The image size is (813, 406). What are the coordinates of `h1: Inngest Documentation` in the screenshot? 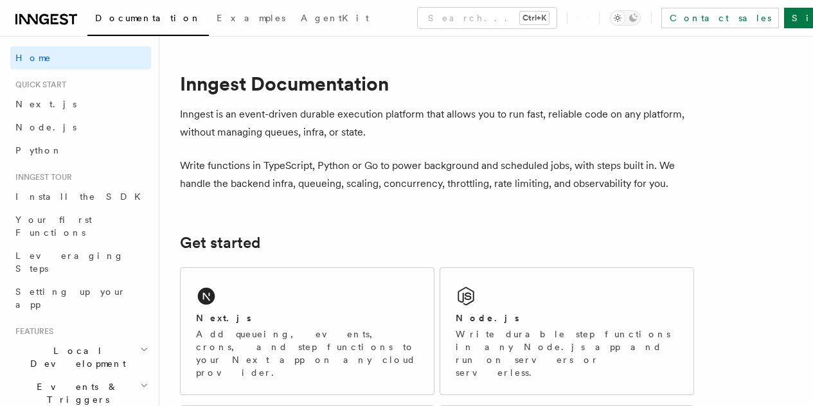 It's located at (437, 84).